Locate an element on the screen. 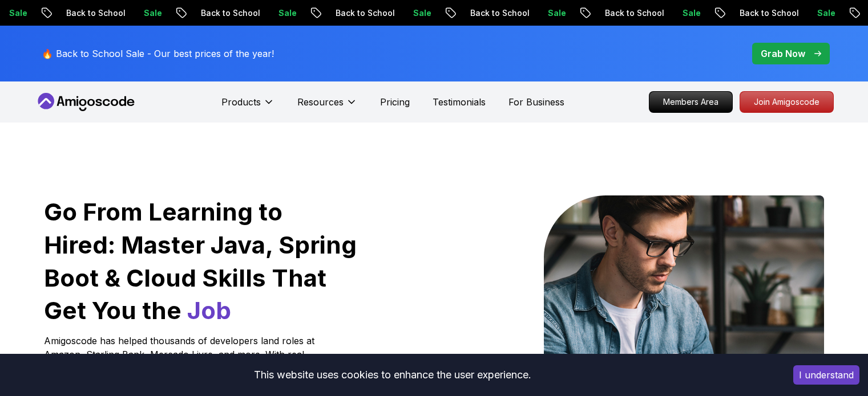  p: Products is located at coordinates (241, 102).